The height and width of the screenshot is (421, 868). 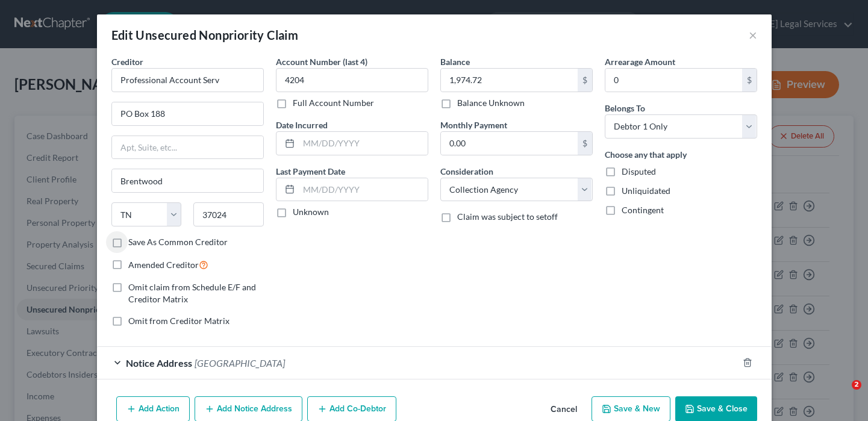 I want to click on span: Contingent, so click(x=643, y=210).